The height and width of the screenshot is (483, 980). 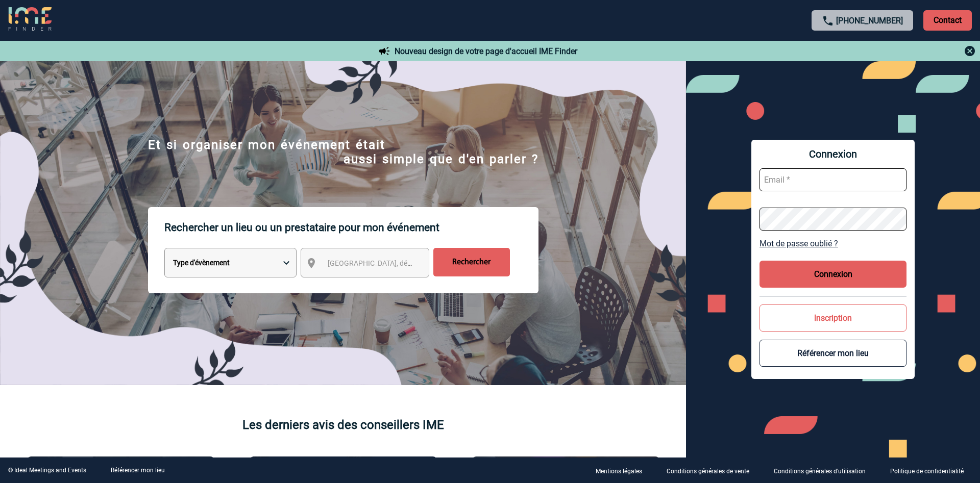 I want to click on p: Mentions légales, so click(x=619, y=472).